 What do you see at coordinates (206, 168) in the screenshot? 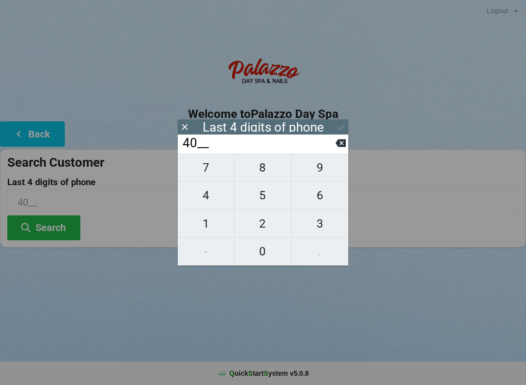
I see `span: 7` at bounding box center [206, 168].